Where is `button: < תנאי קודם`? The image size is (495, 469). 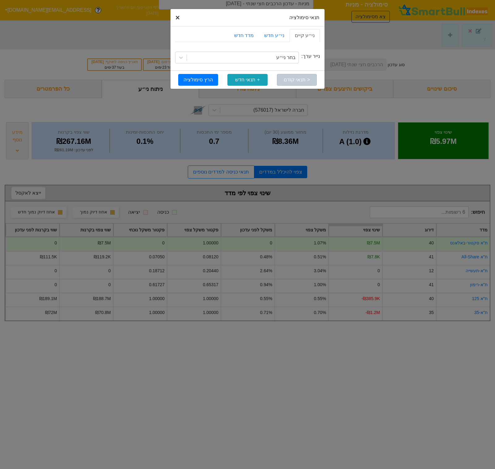 button: < תנאי קודם is located at coordinates (297, 80).